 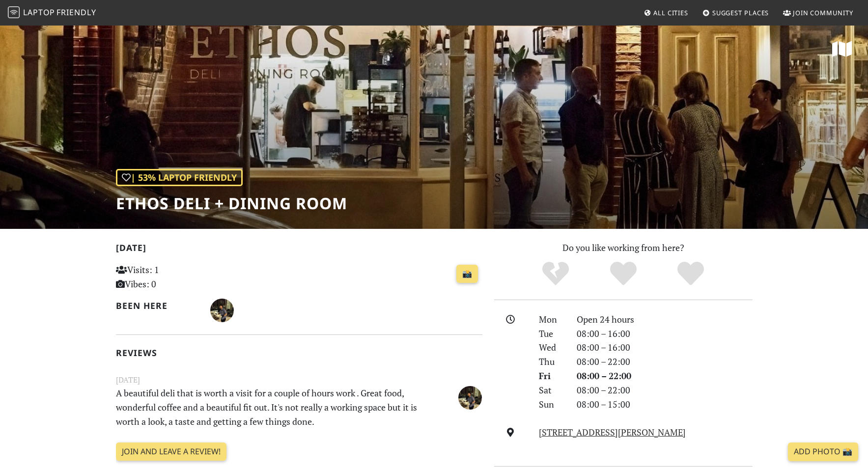 I want to click on span: All Cities, so click(x=670, y=12).